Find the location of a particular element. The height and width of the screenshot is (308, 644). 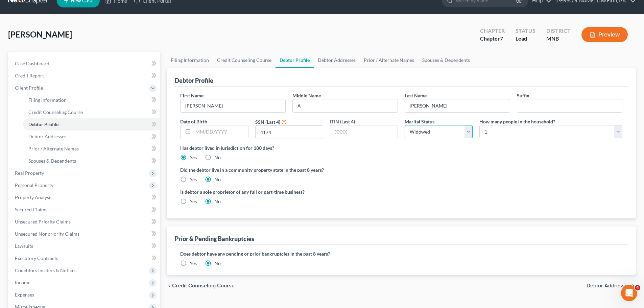

label: Did the debtor live in a community property state in the past 8 years? is located at coordinates (401, 170).